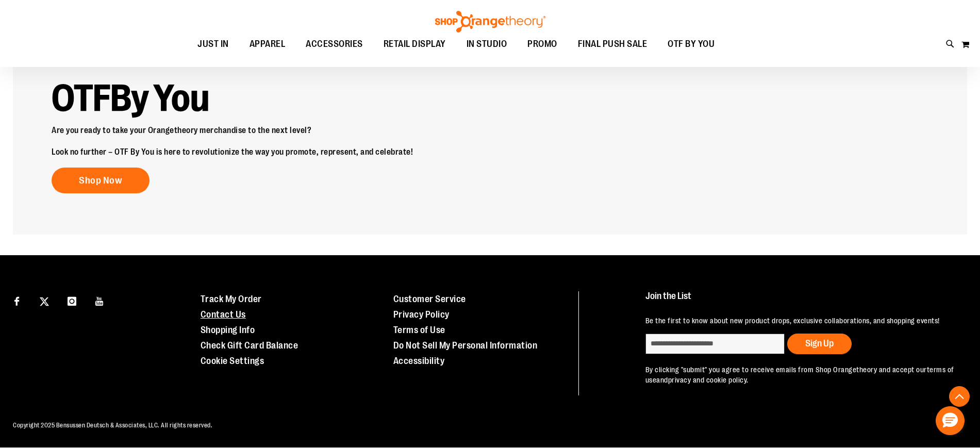 The height and width of the screenshot is (448, 980). I want to click on a: privacy and cookie policy., so click(708, 380).